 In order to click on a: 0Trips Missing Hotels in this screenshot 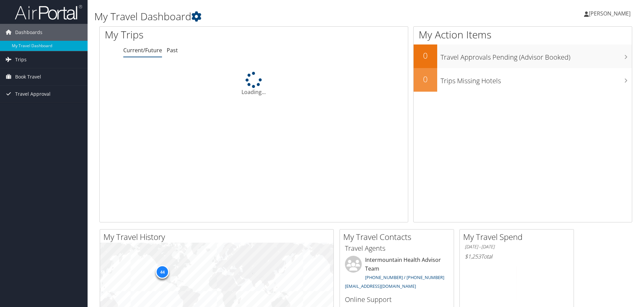, I will do `click(523, 80)`.